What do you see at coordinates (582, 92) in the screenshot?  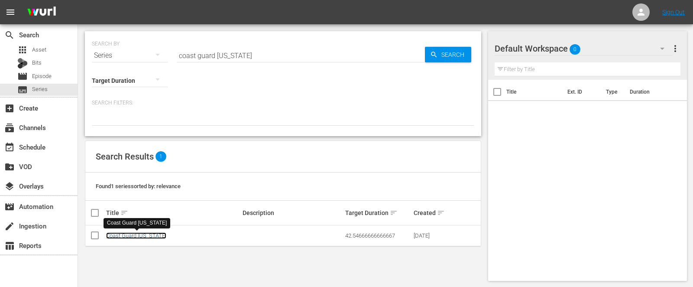 I see `th: Ext. ID` at bounding box center [582, 92].